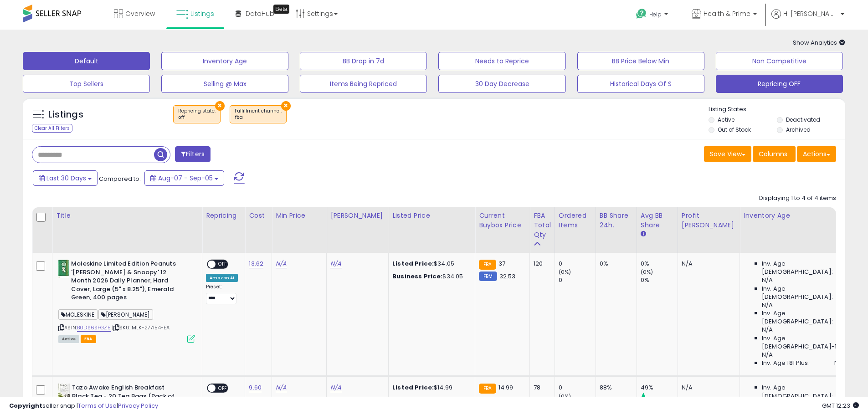 Image resolution: width=868 pixels, height=415 pixels. What do you see at coordinates (97, 406) in the screenshot?
I see `a: Terms of Use` at bounding box center [97, 406].